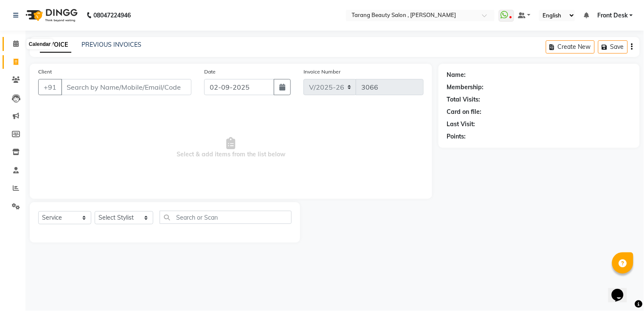 The height and width of the screenshot is (311, 644). What do you see at coordinates (210, 72) in the screenshot?
I see `label: Date` at bounding box center [210, 72].